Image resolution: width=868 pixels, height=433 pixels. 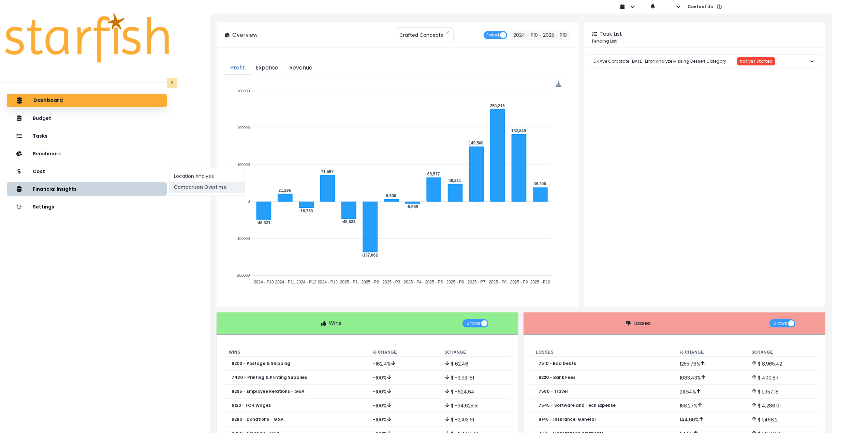 I want to click on p: Task List, so click(x=611, y=34).